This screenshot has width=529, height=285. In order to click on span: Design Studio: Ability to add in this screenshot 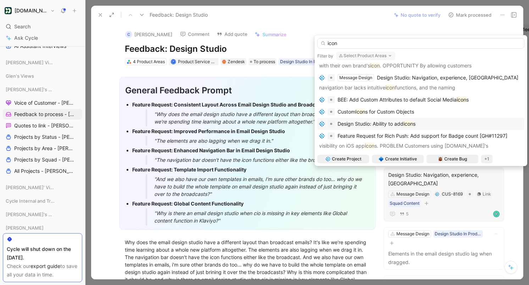, I will do `click(370, 123)`.